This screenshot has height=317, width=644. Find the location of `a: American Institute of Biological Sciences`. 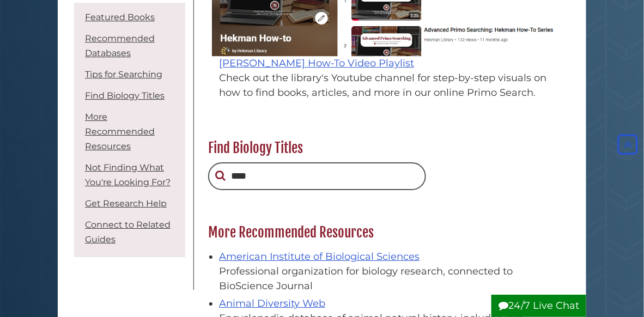

a: American Institute of Biological Sciences is located at coordinates (319, 257).